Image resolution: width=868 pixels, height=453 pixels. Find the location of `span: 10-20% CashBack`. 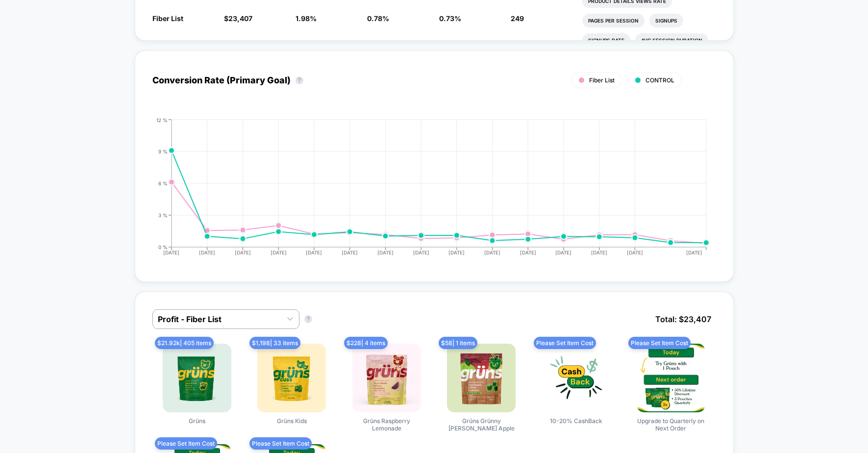

span: 10-20% CashBack is located at coordinates (576, 420).